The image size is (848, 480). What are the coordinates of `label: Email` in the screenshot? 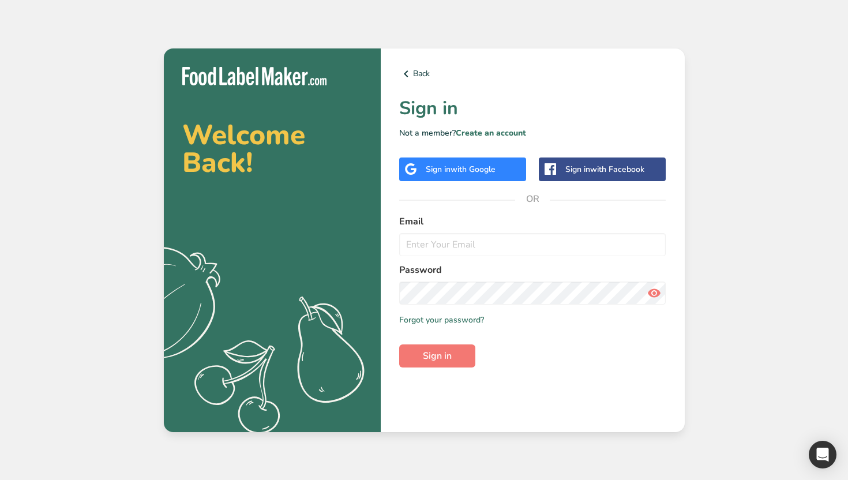 It's located at (532, 221).